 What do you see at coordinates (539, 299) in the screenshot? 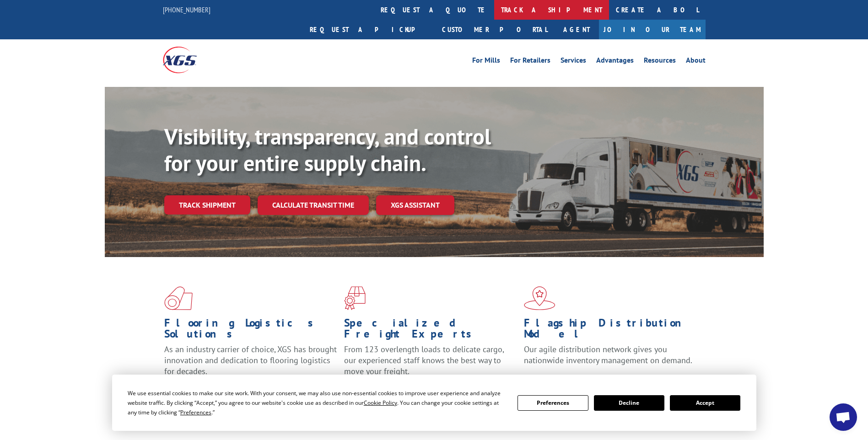
I see `img: xgs-icon-flagship-distribution-model-red` at bounding box center [539, 299].